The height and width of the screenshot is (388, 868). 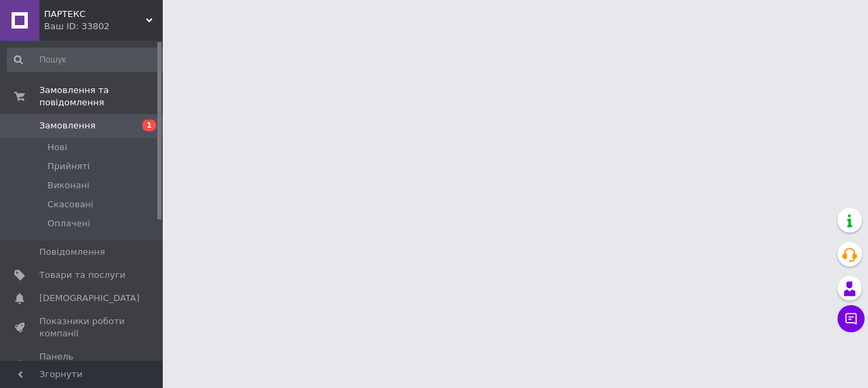 What do you see at coordinates (82, 275) in the screenshot?
I see `span: Товари та послуги` at bounding box center [82, 275].